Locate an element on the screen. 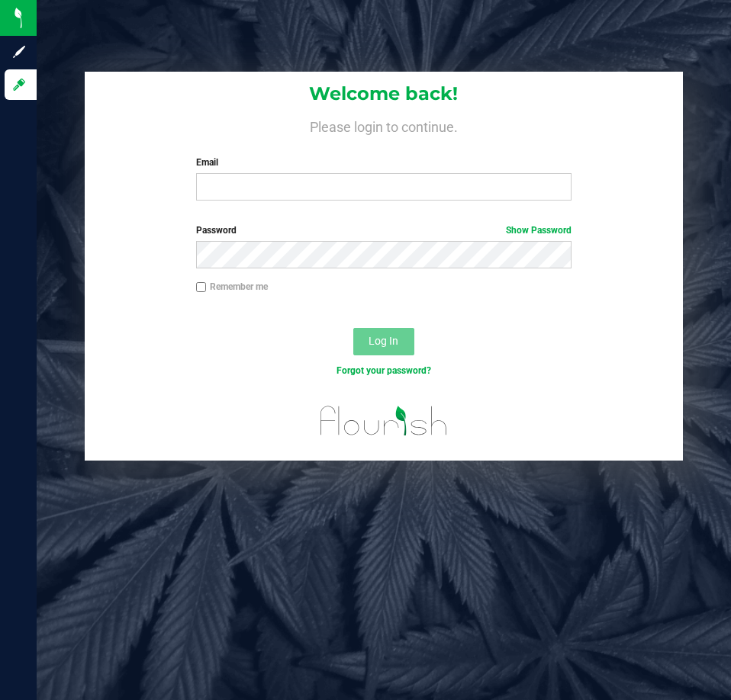  a: Show Password is located at coordinates (539, 230).